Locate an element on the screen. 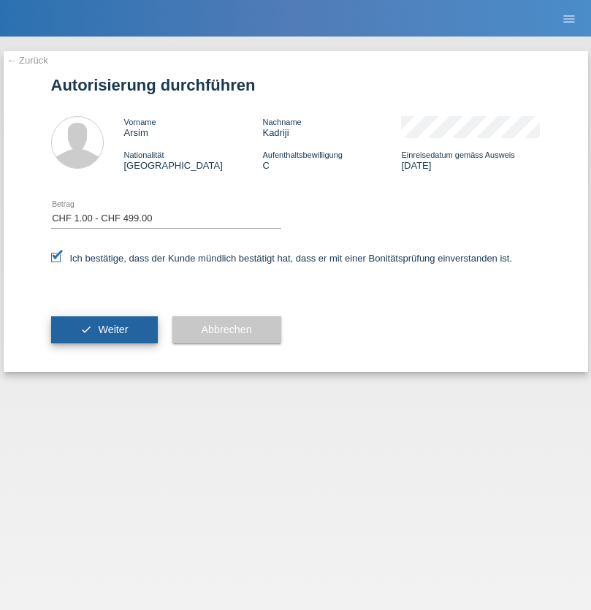 The height and width of the screenshot is (610, 591). span: Abbrechen is located at coordinates (226, 329).